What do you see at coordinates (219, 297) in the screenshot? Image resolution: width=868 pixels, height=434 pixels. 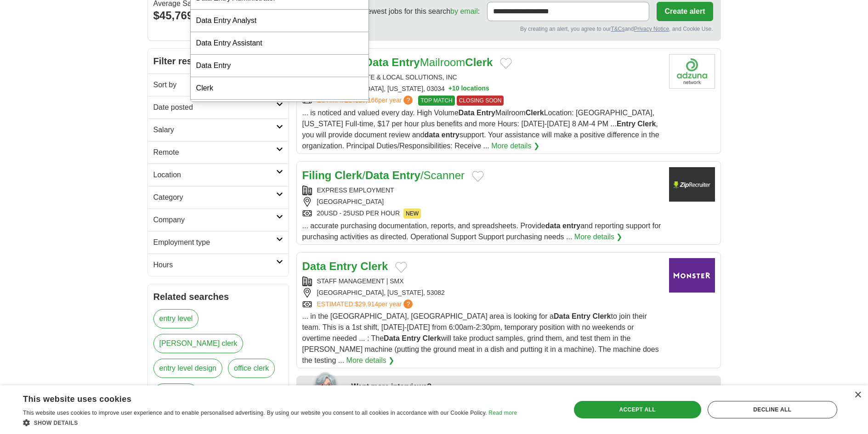 I see `h2: Related searches` at bounding box center [219, 297].